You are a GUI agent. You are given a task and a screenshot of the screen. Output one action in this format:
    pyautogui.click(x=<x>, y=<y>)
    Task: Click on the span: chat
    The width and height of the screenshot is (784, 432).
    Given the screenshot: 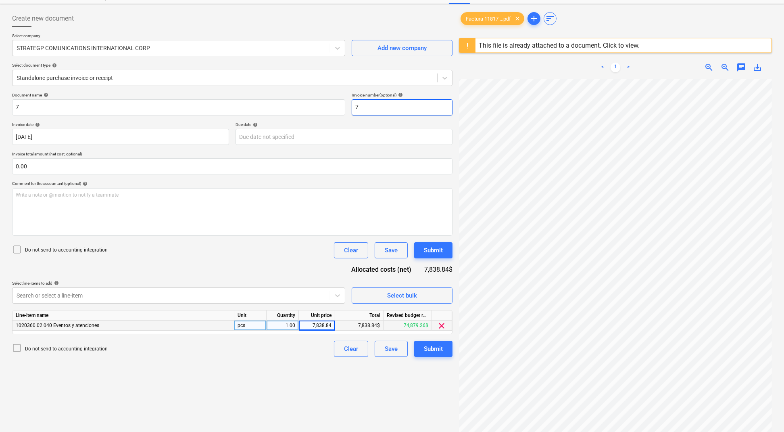 What is the action you would take?
    pyautogui.click(x=741, y=67)
    